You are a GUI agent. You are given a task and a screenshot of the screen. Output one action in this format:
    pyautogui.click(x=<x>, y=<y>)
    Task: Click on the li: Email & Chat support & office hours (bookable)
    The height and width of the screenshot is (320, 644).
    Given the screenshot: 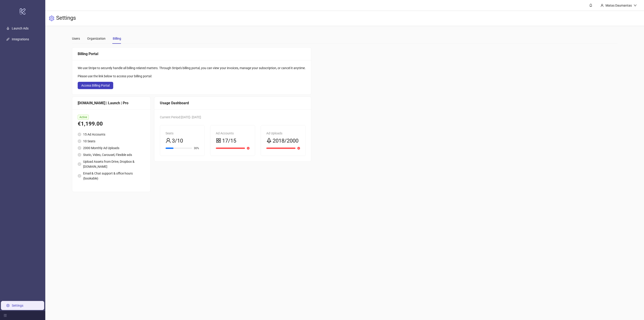 What is the action you would take?
    pyautogui.click(x=111, y=176)
    